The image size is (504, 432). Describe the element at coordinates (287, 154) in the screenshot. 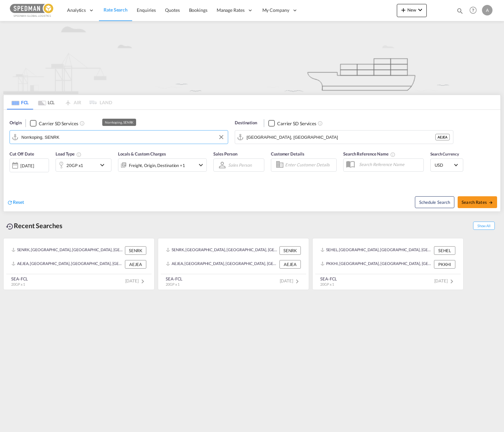

I see `span: Customer Details` at that location.